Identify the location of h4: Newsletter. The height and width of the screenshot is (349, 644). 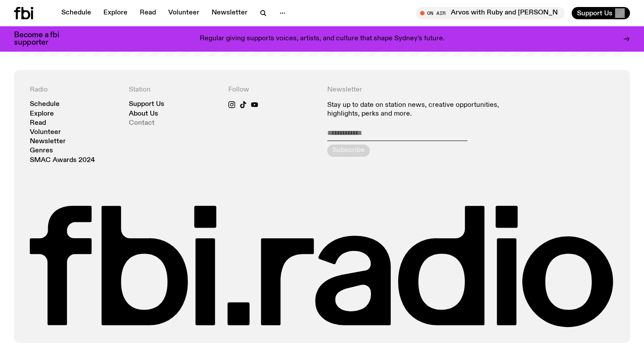
(421, 90).